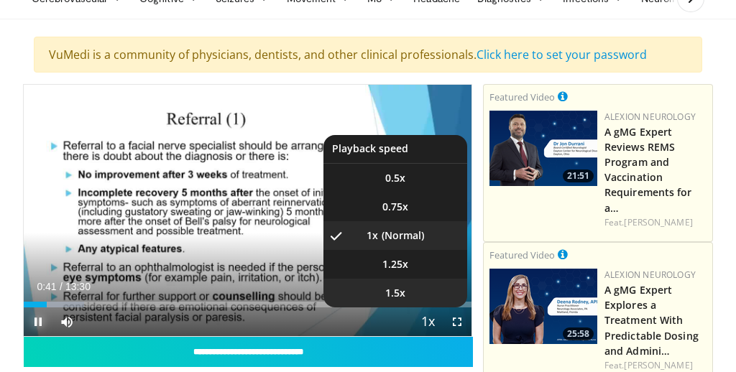 The height and width of the screenshot is (372, 736). What do you see at coordinates (395, 207) in the screenshot?
I see `span: 0.75x` at bounding box center [395, 207].